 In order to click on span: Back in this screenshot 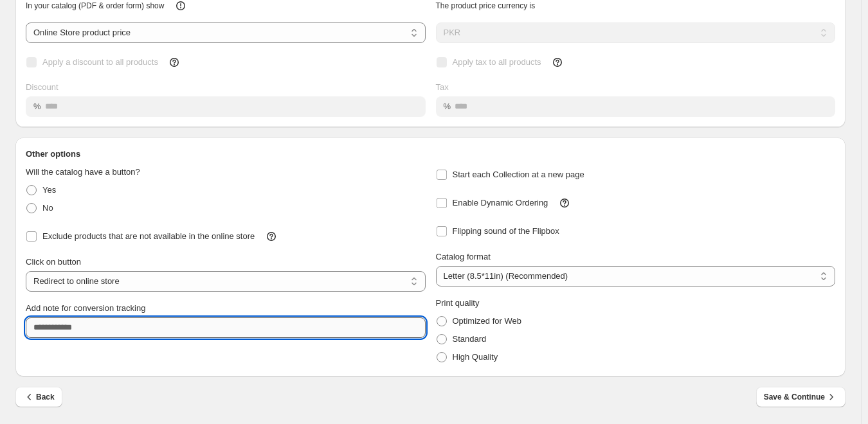, I will do `click(39, 397)`.